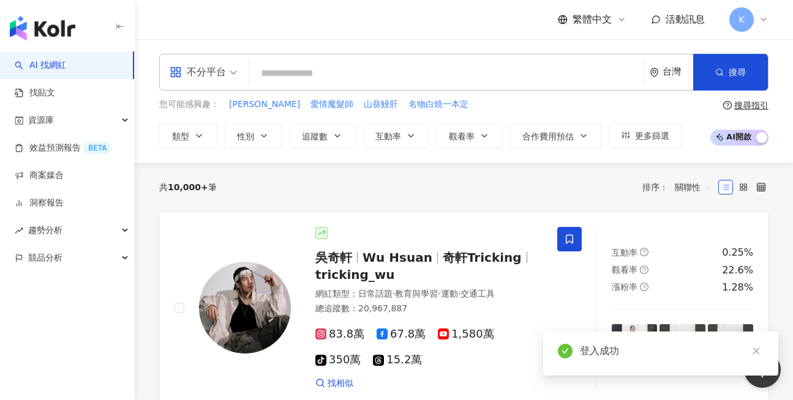  I want to click on div: 總追蹤數 ： 20,967,887, so click(429, 309).